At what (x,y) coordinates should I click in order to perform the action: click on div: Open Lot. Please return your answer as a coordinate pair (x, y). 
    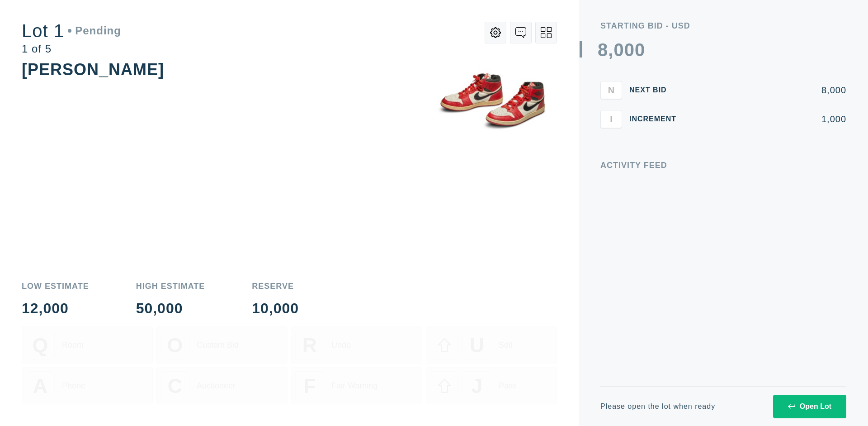
    Looking at the image, I should click on (810, 406).